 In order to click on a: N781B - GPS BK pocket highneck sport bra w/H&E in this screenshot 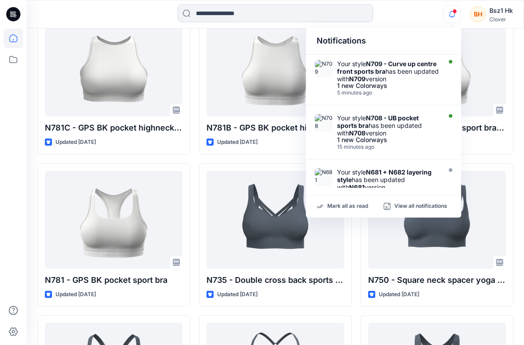, I will do `click(275, 67)`.